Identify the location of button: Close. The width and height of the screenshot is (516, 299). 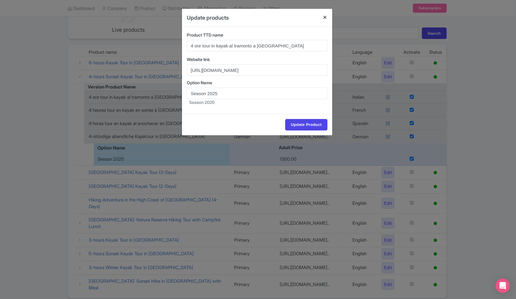
(325, 17).